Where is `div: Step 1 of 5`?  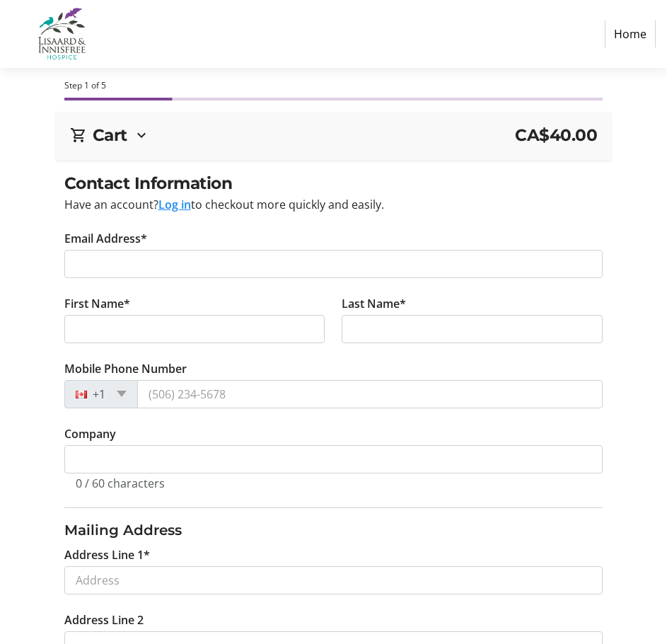
div: Step 1 of 5 is located at coordinates (334, 86).